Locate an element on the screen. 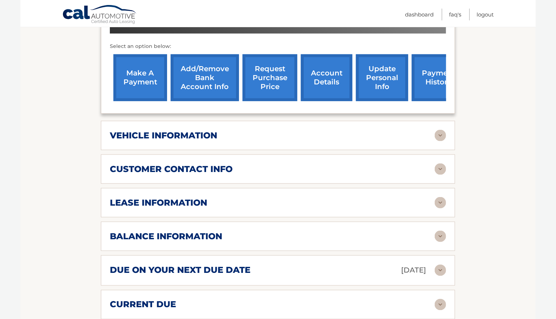 This screenshot has height=319, width=556. h2: due on your next due date is located at coordinates (180, 271).